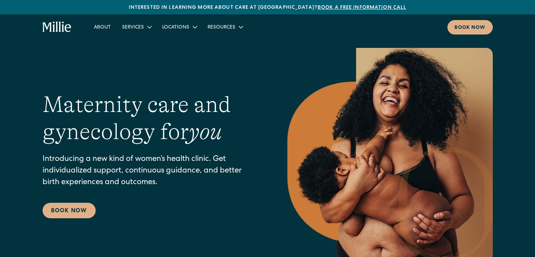 The width and height of the screenshot is (535, 257). Describe the element at coordinates (151, 171) in the screenshot. I see `p: Introducing a new kind of women’s health clinic. Get individualized support, continuous guidance,...` at that location.